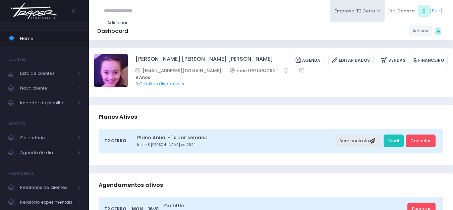 The height and width of the screenshot is (210, 453). Describe the element at coordinates (47, 73) in the screenshot. I see `span: Lista de clientes` at that location.